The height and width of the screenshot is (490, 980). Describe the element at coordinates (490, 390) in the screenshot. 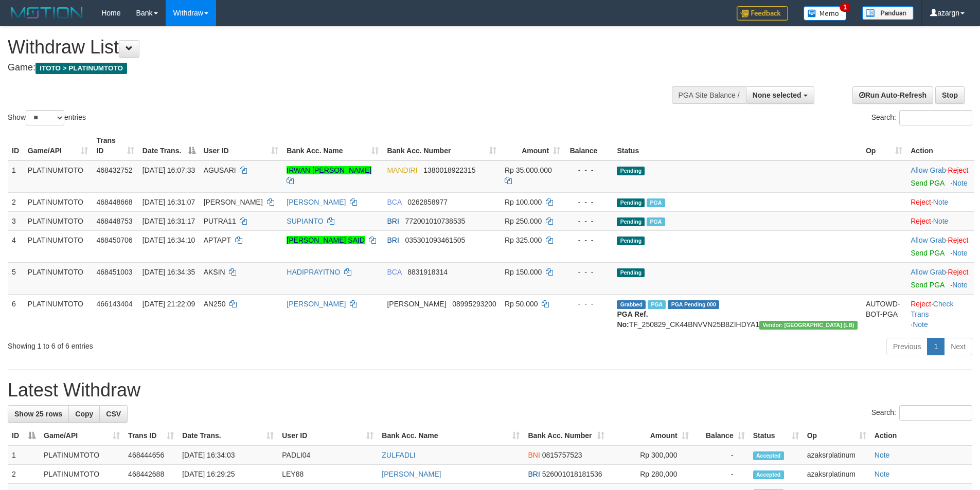

I see `h1: Latest Withdraw` at that location.